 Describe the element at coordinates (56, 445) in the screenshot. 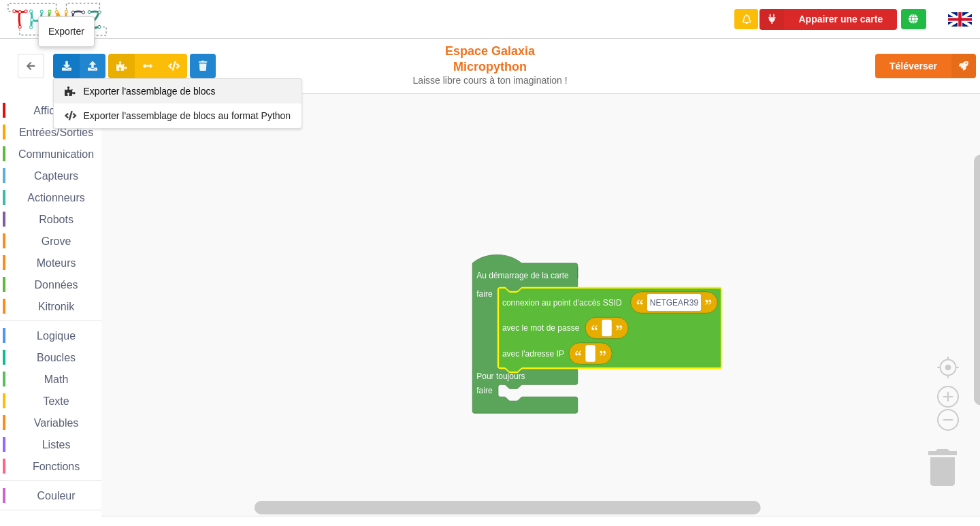

I see `span: Listes` at that location.